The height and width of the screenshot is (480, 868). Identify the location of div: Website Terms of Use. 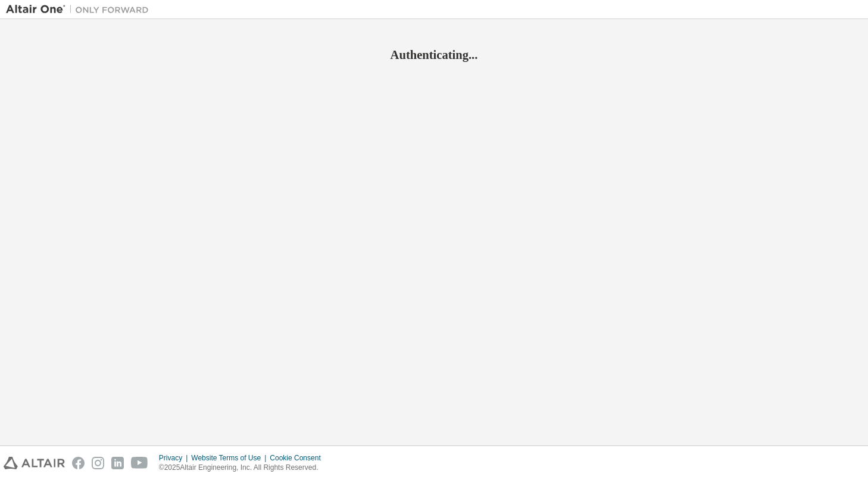
(230, 458).